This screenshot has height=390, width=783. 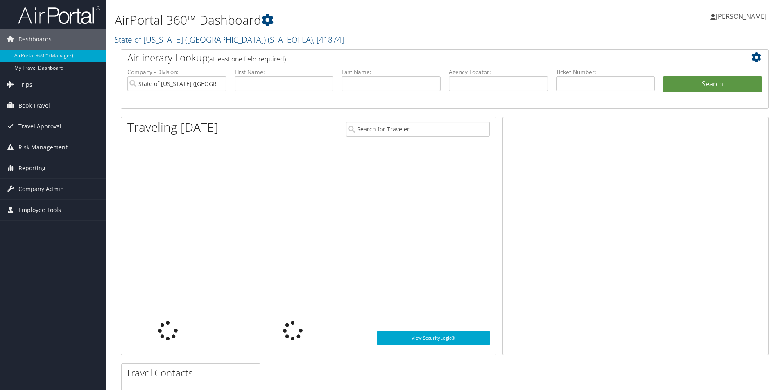 I want to click on h2: Travel Contacts, so click(x=193, y=373).